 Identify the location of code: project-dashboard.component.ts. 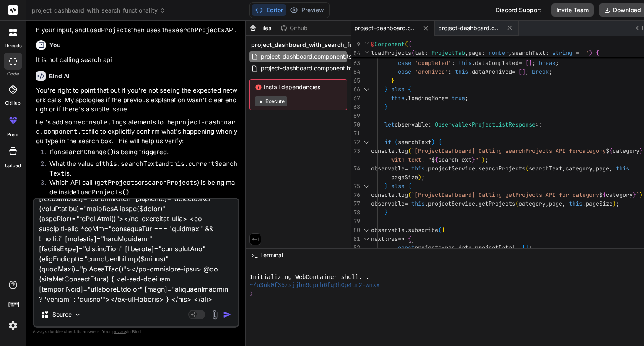
(136, 127).